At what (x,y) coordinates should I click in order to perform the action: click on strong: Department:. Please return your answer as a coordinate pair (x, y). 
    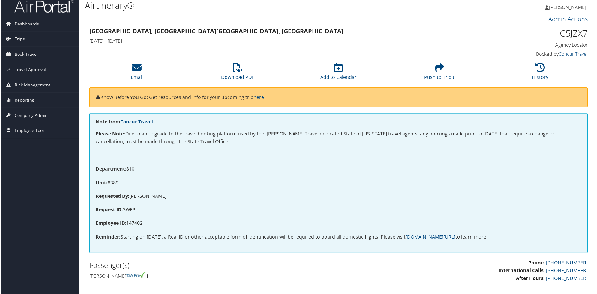
    Looking at the image, I should click on (110, 170).